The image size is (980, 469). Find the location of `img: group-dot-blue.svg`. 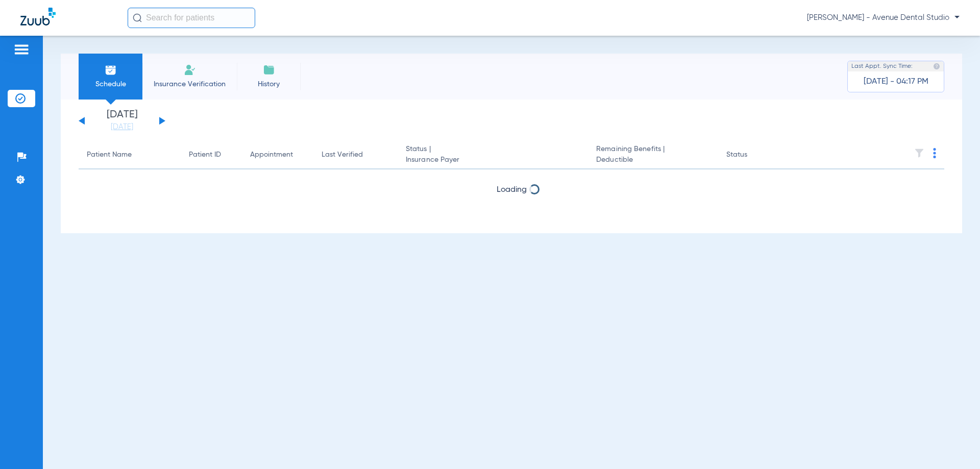

img: group-dot-blue.svg is located at coordinates (935, 153).